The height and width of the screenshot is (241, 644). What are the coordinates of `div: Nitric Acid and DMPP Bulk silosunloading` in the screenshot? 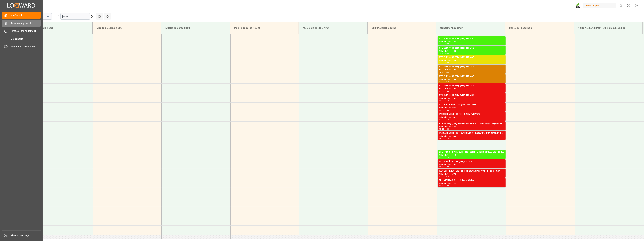 It's located at (608, 28).